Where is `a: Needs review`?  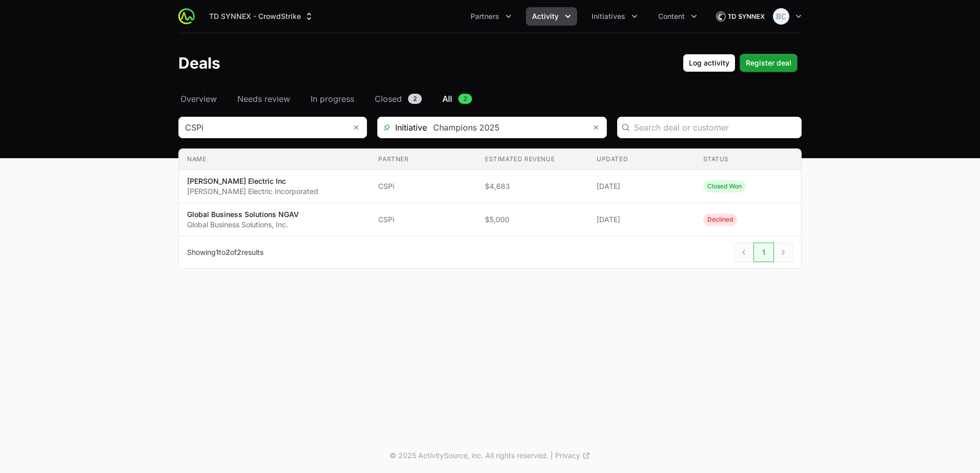
a: Needs review is located at coordinates (264, 99).